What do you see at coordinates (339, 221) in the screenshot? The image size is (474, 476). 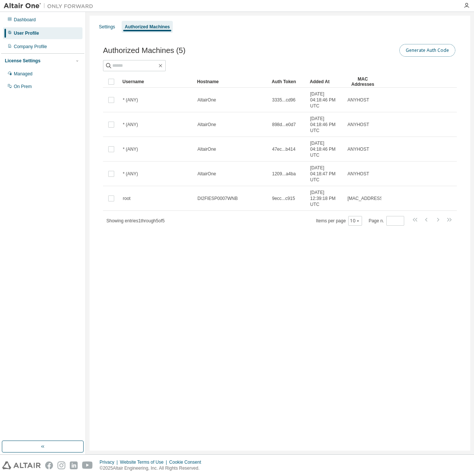 I see `span: Items per page` at bounding box center [339, 221].